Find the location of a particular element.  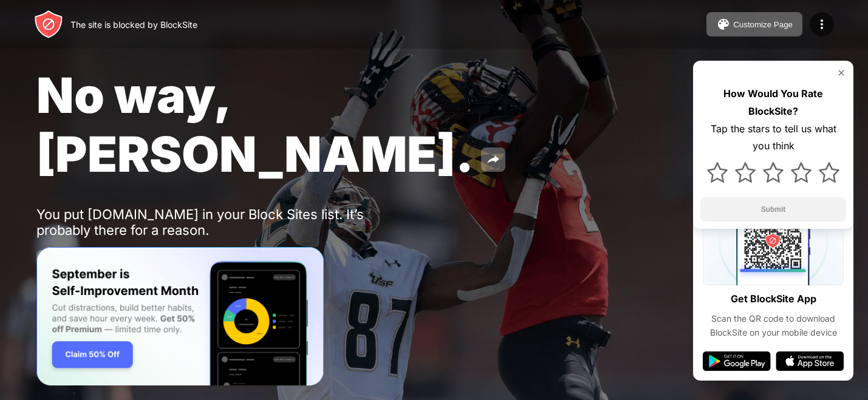

div: Tap the stars to tell us what you think is located at coordinates (773, 138).